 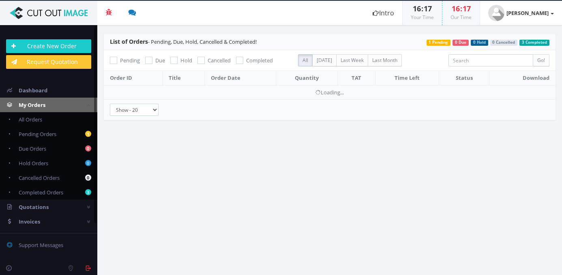 What do you see at coordinates (407, 78) in the screenshot?
I see `th: Time Left` at bounding box center [407, 78].